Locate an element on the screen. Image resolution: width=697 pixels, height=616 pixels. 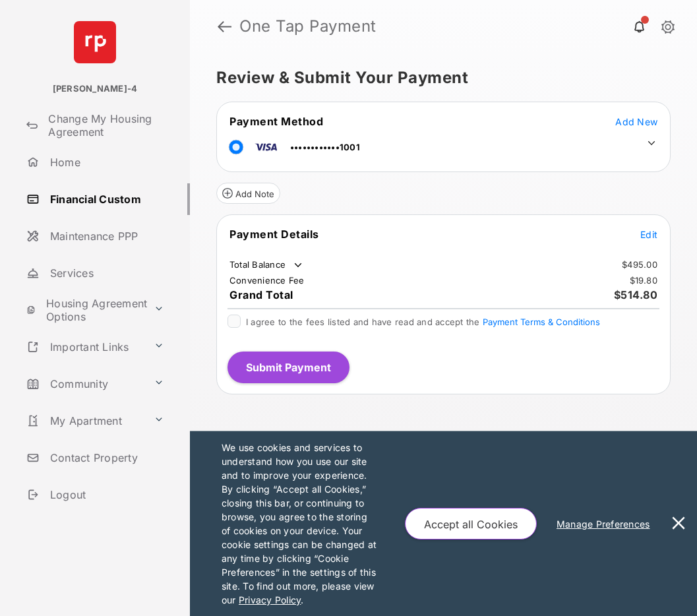
td: $495.00 is located at coordinates (640, 265).